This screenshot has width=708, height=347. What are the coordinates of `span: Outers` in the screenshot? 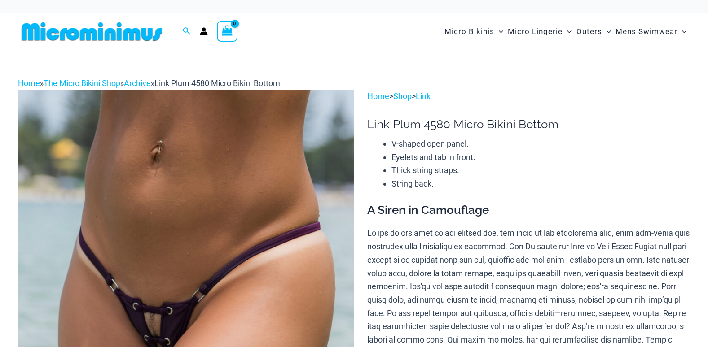 It's located at (589, 31).